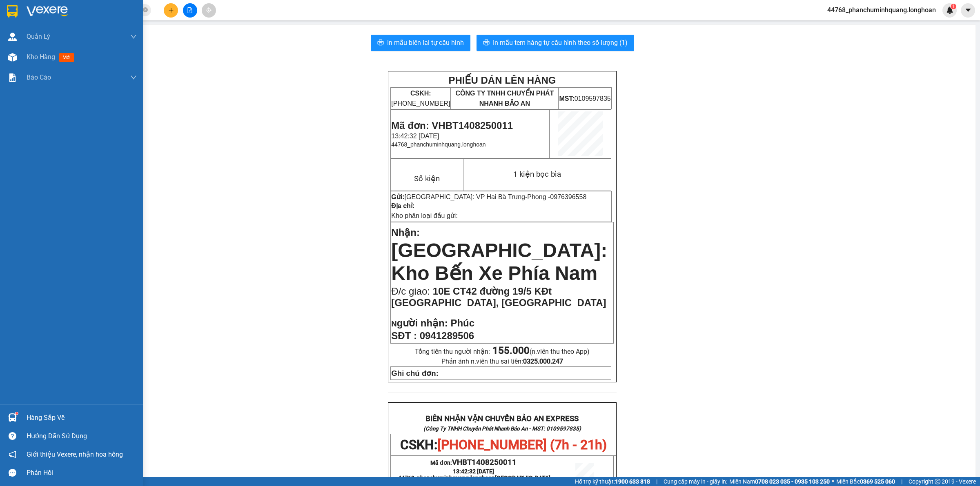  What do you see at coordinates (422, 323) in the screenshot?
I see `span: gười nhận:` at bounding box center [422, 323].